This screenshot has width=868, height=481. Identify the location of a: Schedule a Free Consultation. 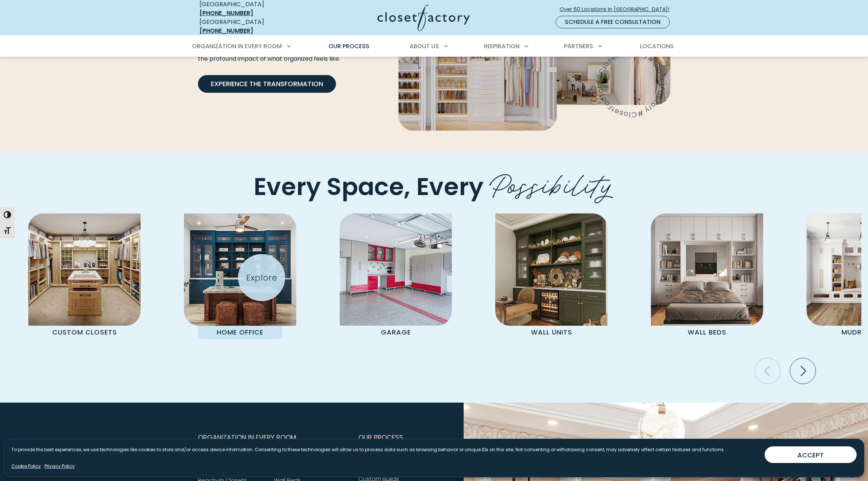
(612, 22).